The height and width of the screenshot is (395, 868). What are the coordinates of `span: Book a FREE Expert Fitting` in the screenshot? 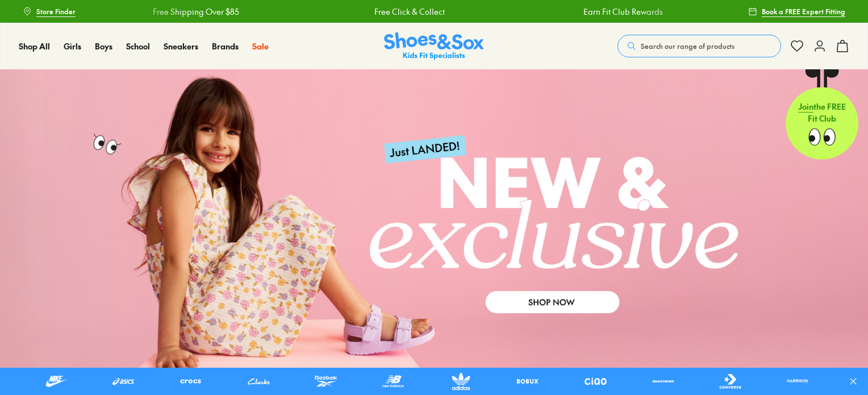 It's located at (803, 11).